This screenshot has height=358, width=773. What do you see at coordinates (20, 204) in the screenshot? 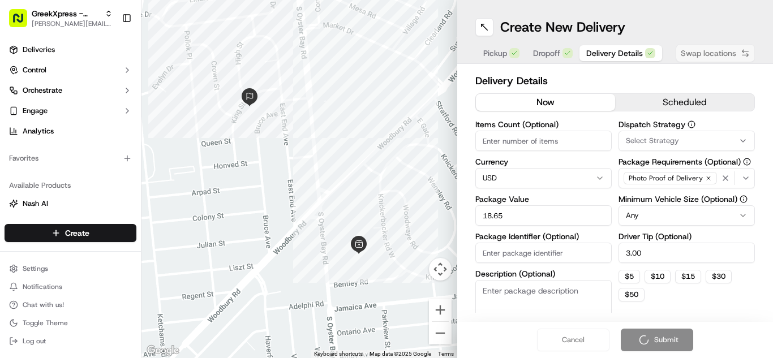
I see `img: Dianne Alexi Soriano` at bounding box center [20, 204].